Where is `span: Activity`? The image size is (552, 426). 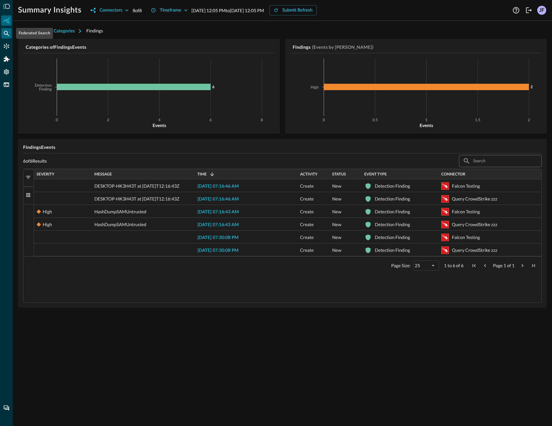
span: Activity is located at coordinates (309, 174).